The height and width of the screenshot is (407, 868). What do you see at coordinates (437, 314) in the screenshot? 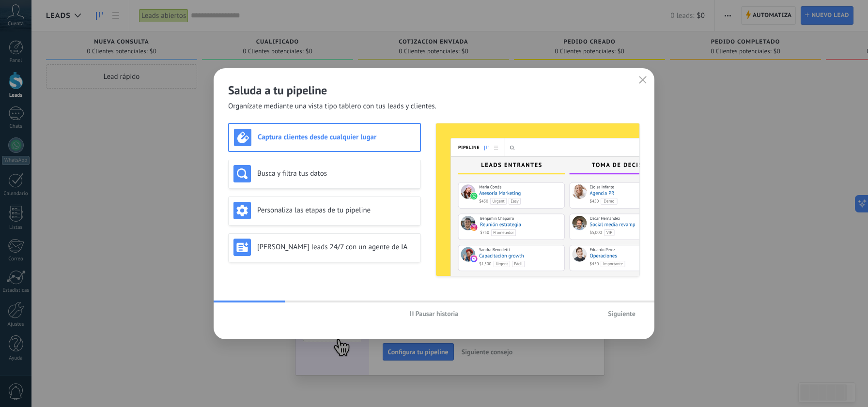
I see `span: Pausar historia` at bounding box center [437, 314].